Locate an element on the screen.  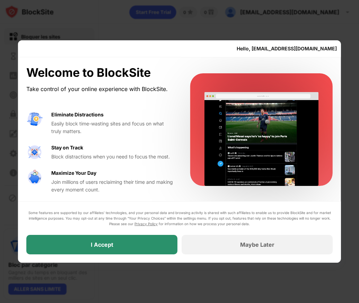
img: value-safe-time.svg is located at coordinates (35, 177).